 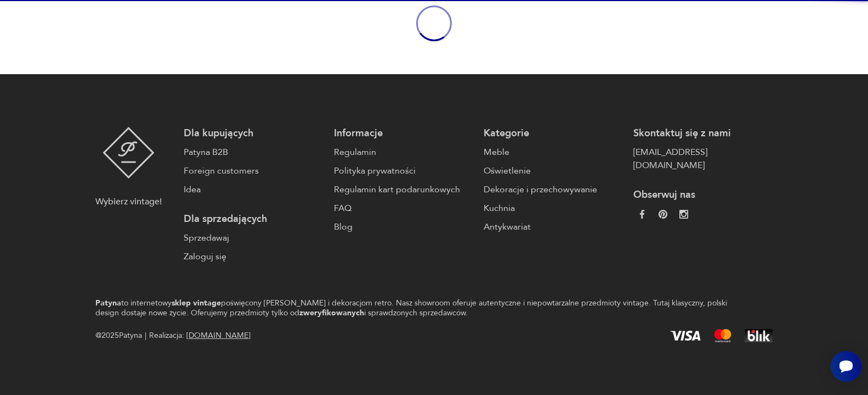 I want to click on img: 37d27d81a828e637adc9f9cb2e3d3a8a.webp, so click(x=663, y=214).